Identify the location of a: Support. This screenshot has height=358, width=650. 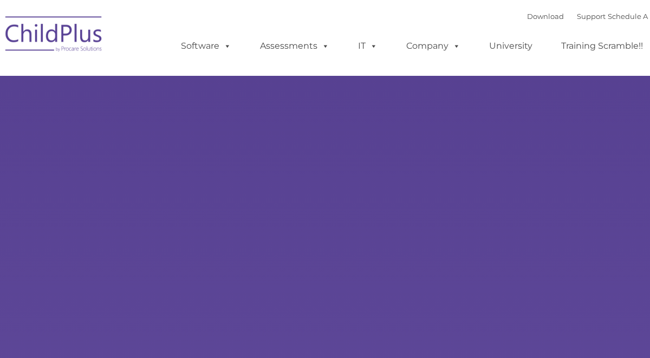
(591, 16).